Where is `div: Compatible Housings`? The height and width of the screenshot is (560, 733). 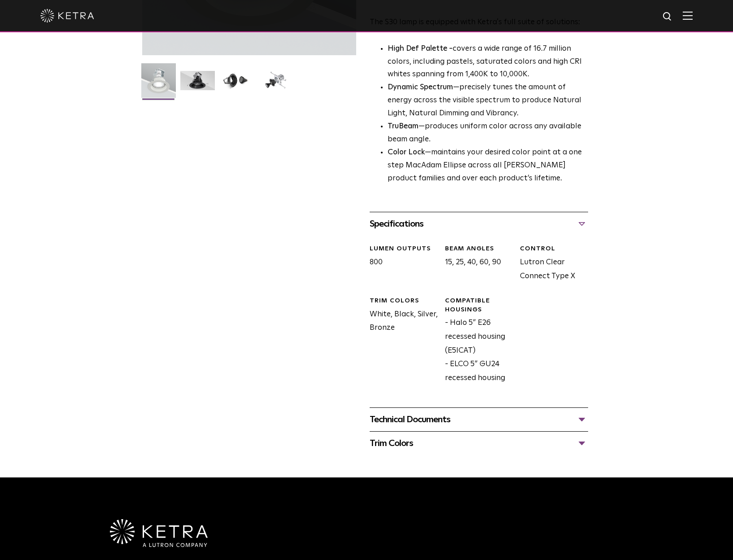
div: Compatible Housings is located at coordinates (479, 305).